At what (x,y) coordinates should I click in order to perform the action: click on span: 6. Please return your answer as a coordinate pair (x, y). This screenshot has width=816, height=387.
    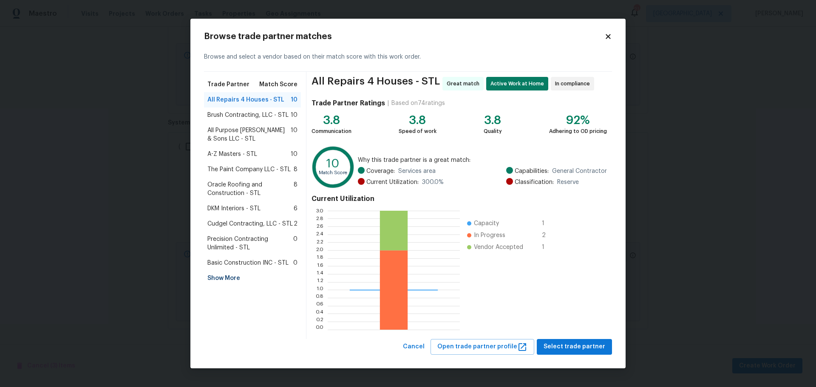
    Looking at the image, I should click on (295, 209).